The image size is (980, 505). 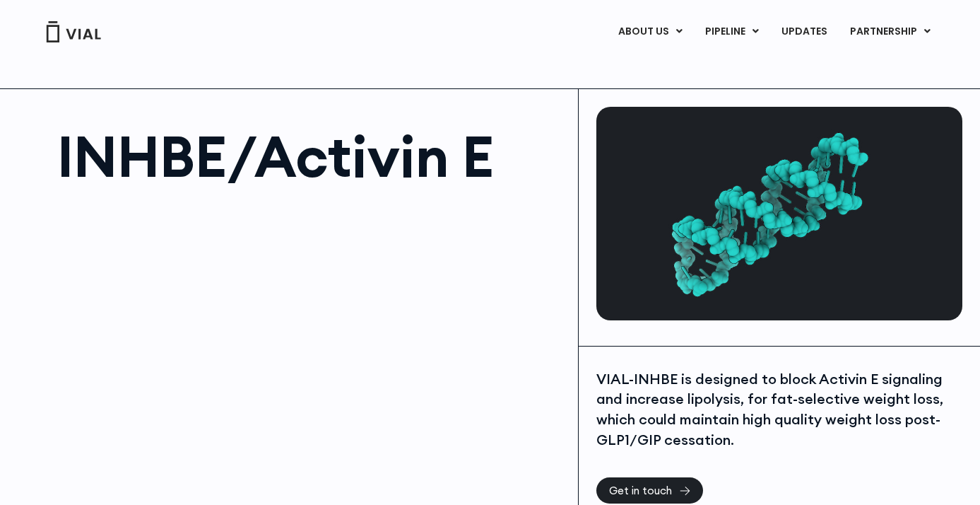 I want to click on a: UPDATES, so click(x=804, y=32).